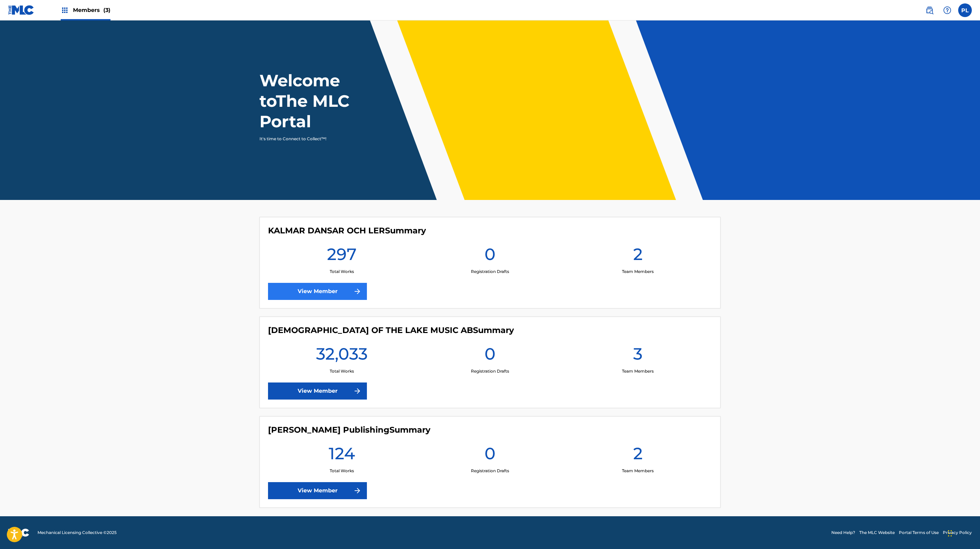 This screenshot has height=549, width=980. I want to click on a: Public Search, so click(930, 10).